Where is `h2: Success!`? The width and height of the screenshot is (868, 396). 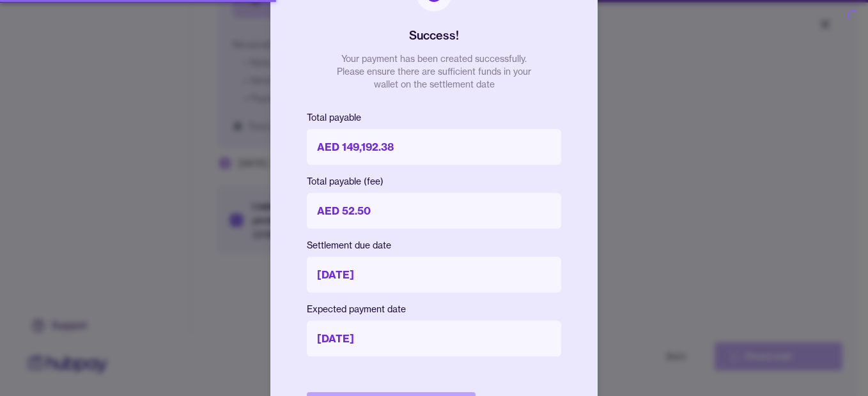
h2: Success! is located at coordinates (434, 36).